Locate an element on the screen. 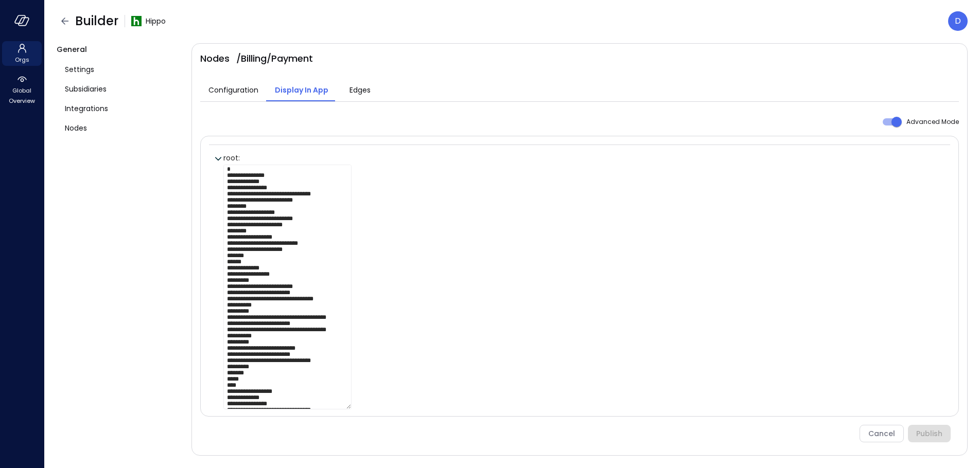 The height and width of the screenshot is (468, 980). span: Display In App is located at coordinates (302, 90).